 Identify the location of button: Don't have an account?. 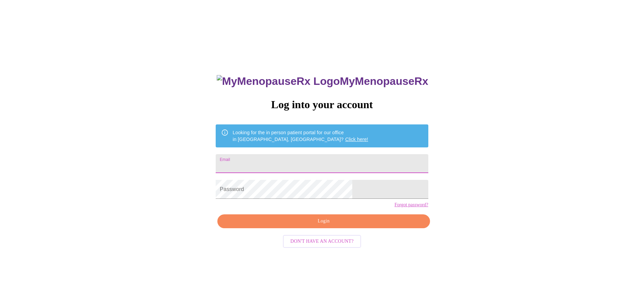
(322, 242).